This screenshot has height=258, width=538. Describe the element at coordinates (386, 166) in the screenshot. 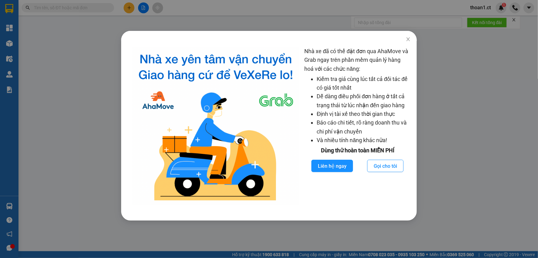

I see `button: Gọi cho tôi` at that location.